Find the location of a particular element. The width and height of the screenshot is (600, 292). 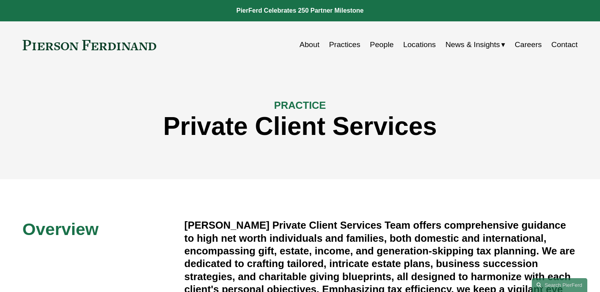

a: Practices is located at coordinates (344, 45).